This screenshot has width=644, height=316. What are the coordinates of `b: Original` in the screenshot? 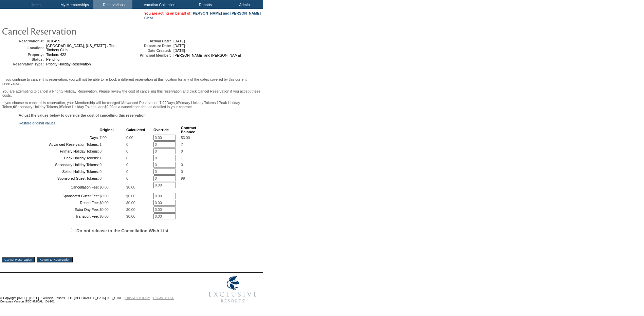 It's located at (107, 130).